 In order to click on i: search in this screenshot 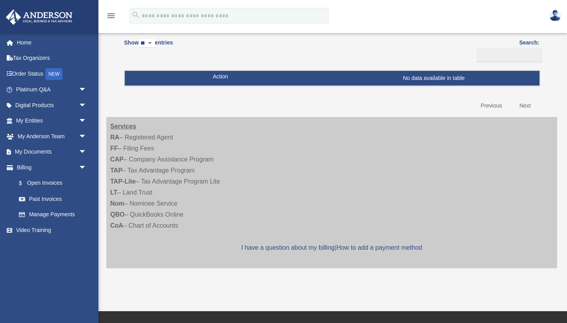, I will do `click(136, 15)`.